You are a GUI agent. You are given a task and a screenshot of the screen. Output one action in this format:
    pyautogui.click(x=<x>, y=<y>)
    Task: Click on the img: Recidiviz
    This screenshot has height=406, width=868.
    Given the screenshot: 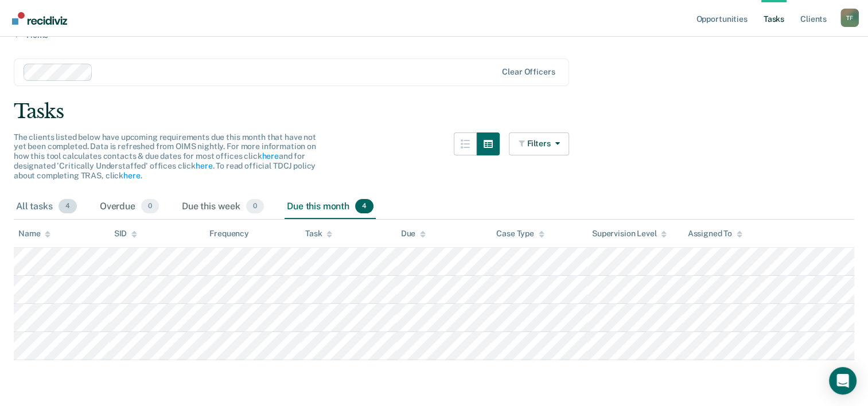 What is the action you would take?
    pyautogui.click(x=40, y=19)
    